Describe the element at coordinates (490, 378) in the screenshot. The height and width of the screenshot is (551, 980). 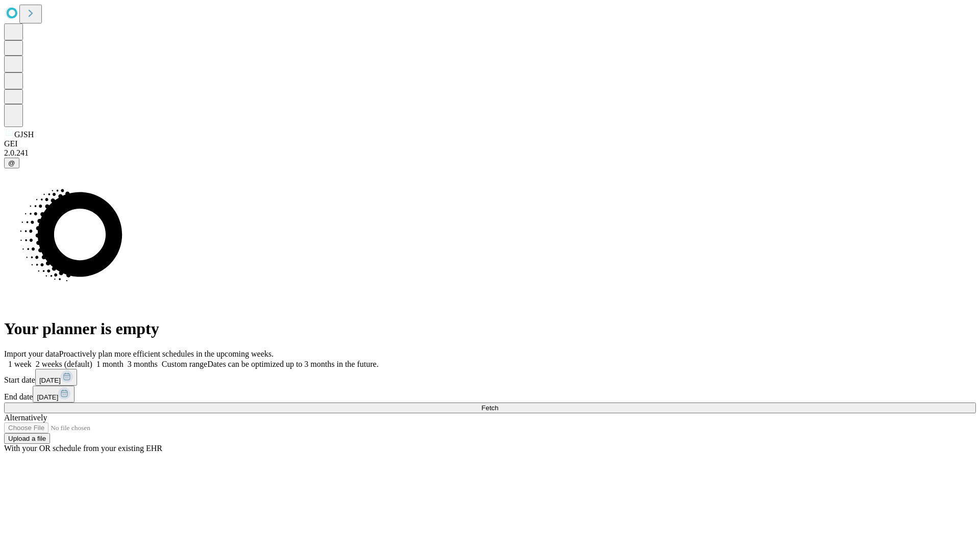
I see `div: Start date` at that location.